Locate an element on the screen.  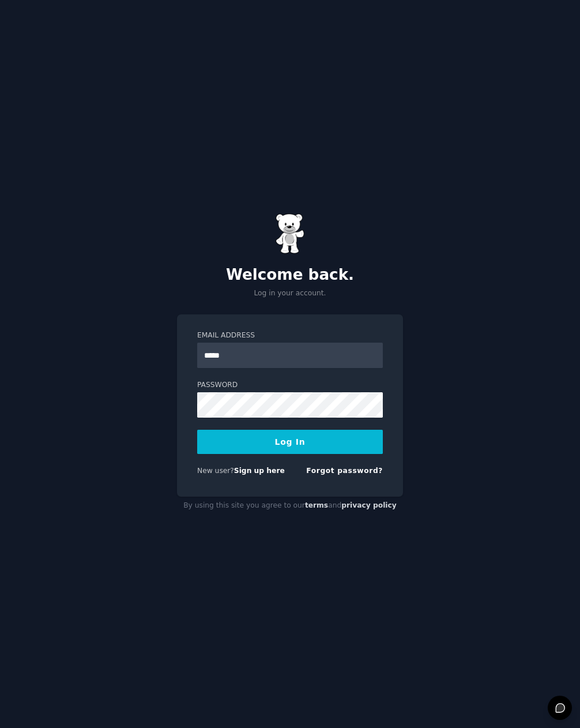
label: Email Address is located at coordinates (290, 336).